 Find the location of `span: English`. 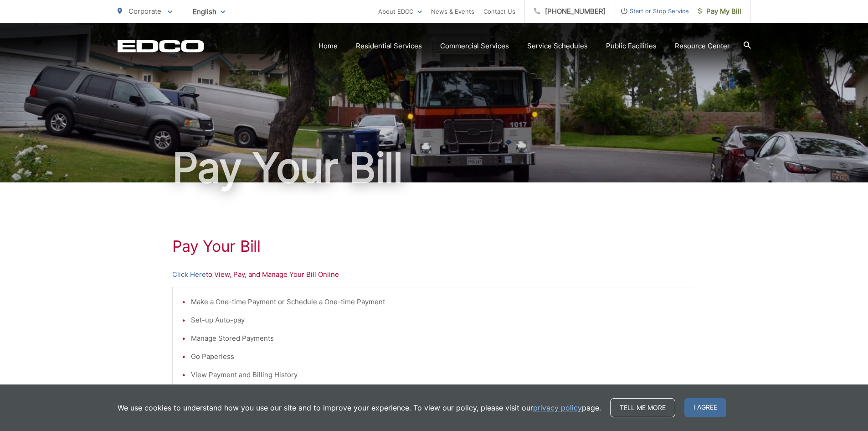

span: English is located at coordinates (208, 11).